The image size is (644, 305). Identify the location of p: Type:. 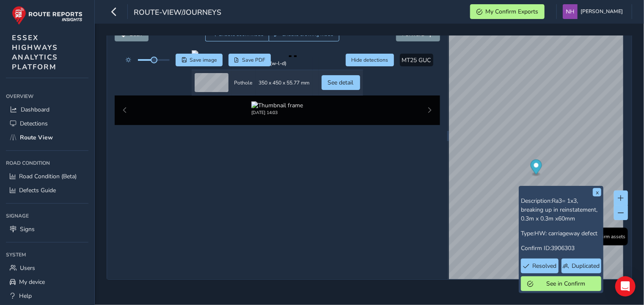
(561, 233).